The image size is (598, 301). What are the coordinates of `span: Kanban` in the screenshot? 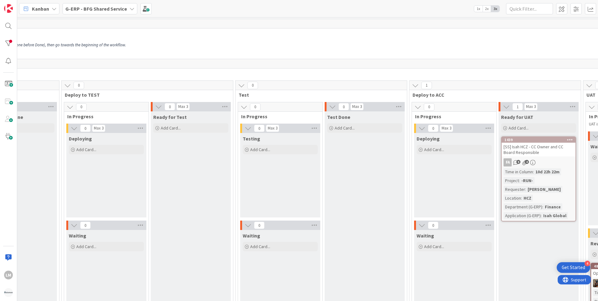 It's located at (40, 9).